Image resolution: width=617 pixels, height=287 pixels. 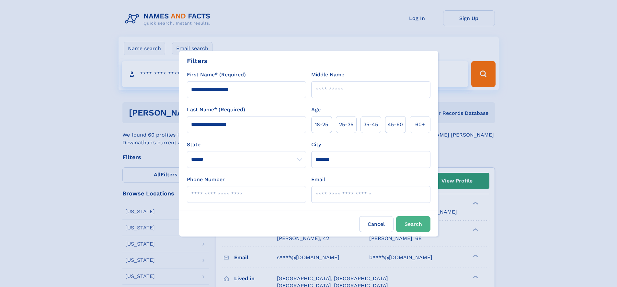 What do you see at coordinates (346, 125) in the screenshot?
I see `span: 25‑35` at bounding box center [346, 125].